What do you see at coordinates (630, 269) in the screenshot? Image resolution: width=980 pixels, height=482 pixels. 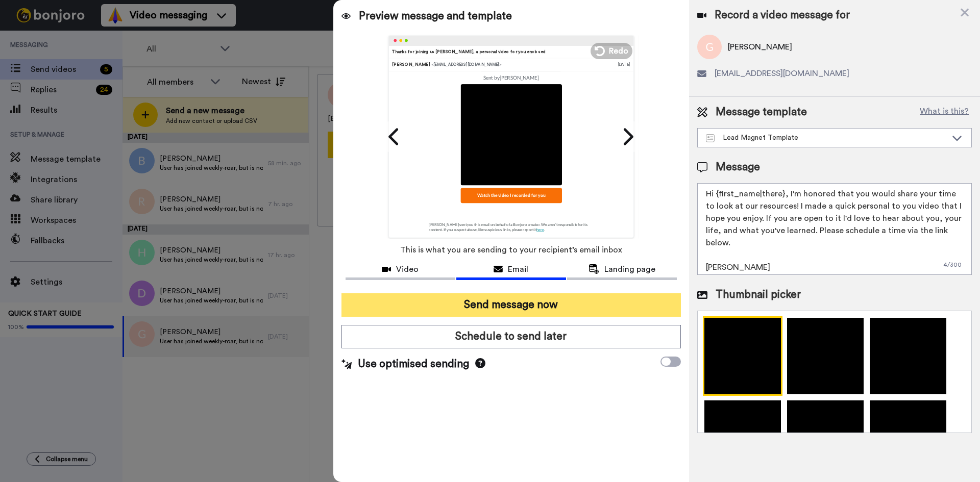 I see `span: Landing page` at bounding box center [630, 269].